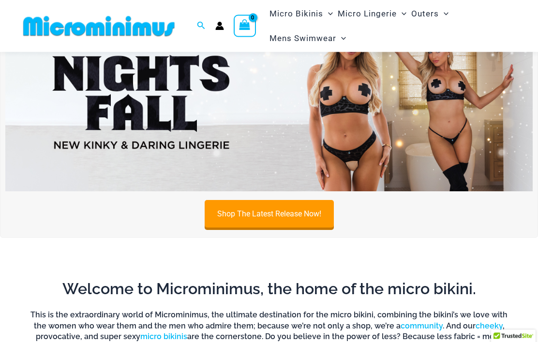  What do you see at coordinates (367, 14) in the screenshot?
I see `span: Micro Lingerie` at bounding box center [367, 14].